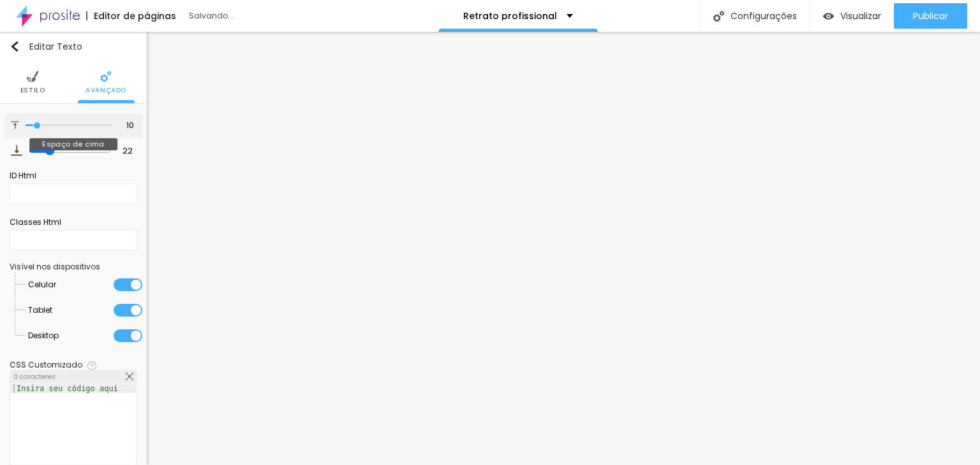  Describe the element at coordinates (46, 46) in the screenshot. I see `div: Editar Texto` at that location.